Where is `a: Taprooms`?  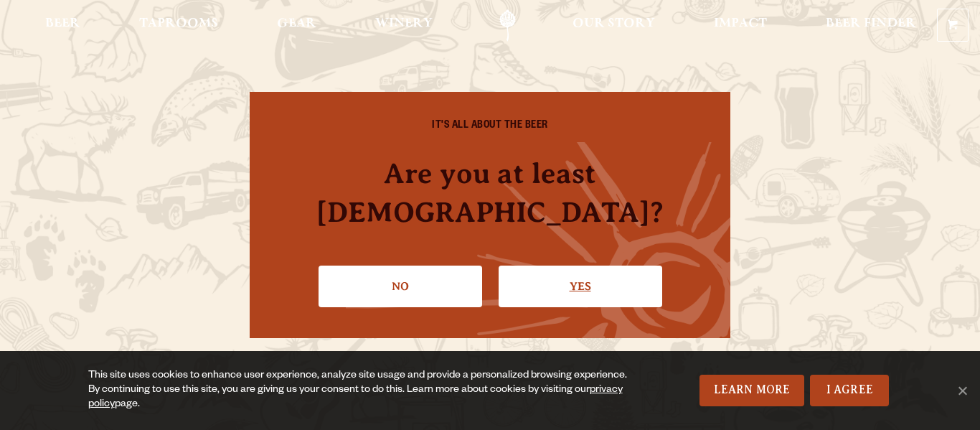
a: Taprooms is located at coordinates (179, 25).